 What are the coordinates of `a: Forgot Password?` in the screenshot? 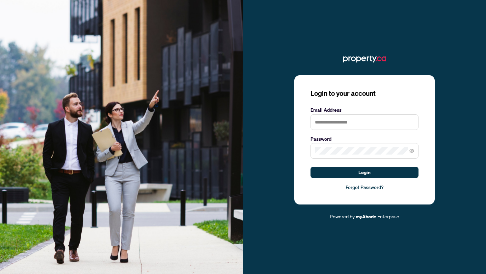 It's located at (364, 187).